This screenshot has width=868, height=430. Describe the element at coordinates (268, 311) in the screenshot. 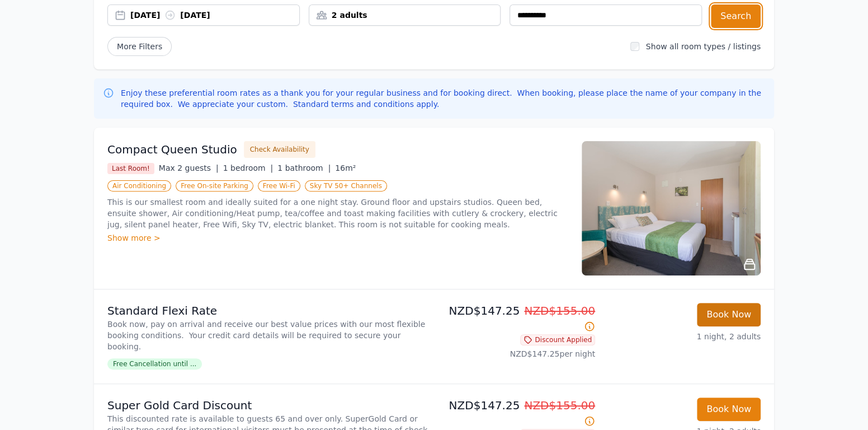

I see `p: Standard Flexi Rate` at that location.